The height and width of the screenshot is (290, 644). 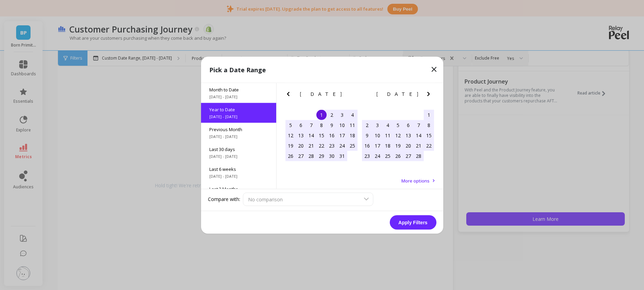 I want to click on div: Choose Tuesday, January 21st, 2025, so click(x=311, y=145).